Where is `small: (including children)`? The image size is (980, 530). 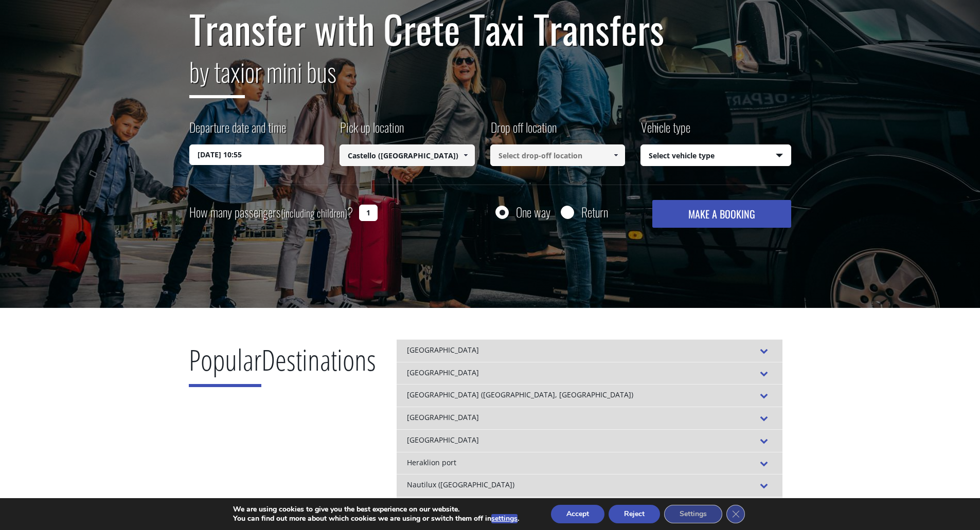
small: (including children) is located at coordinates (314, 213).